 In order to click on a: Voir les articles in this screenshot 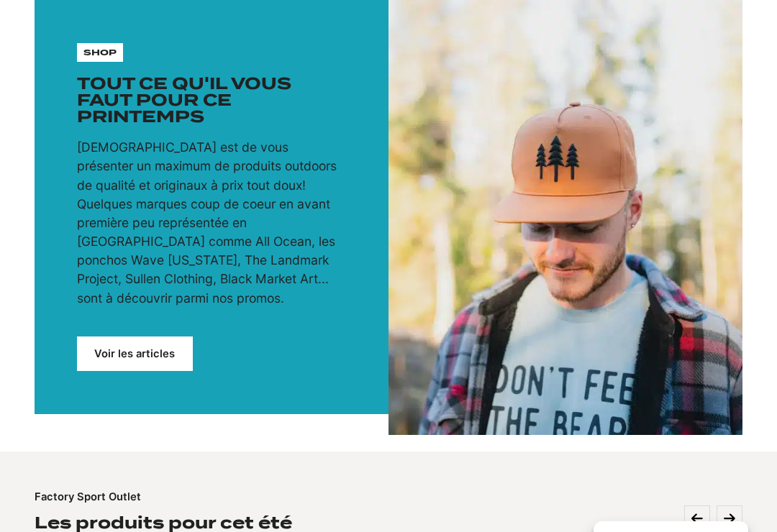, I will do `click(135, 354)`.